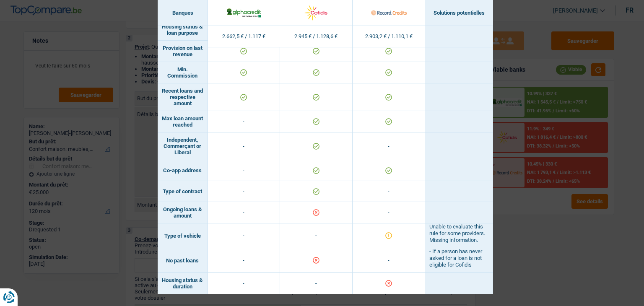 This screenshot has height=306, width=644. I want to click on img: AlphaCredit, so click(243, 13).